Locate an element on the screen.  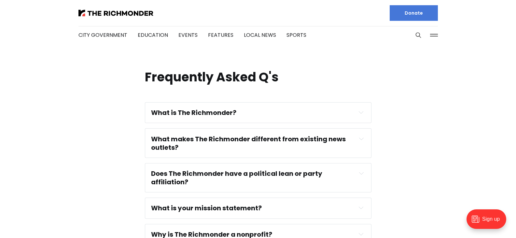
a: Local News is located at coordinates (260, 35).